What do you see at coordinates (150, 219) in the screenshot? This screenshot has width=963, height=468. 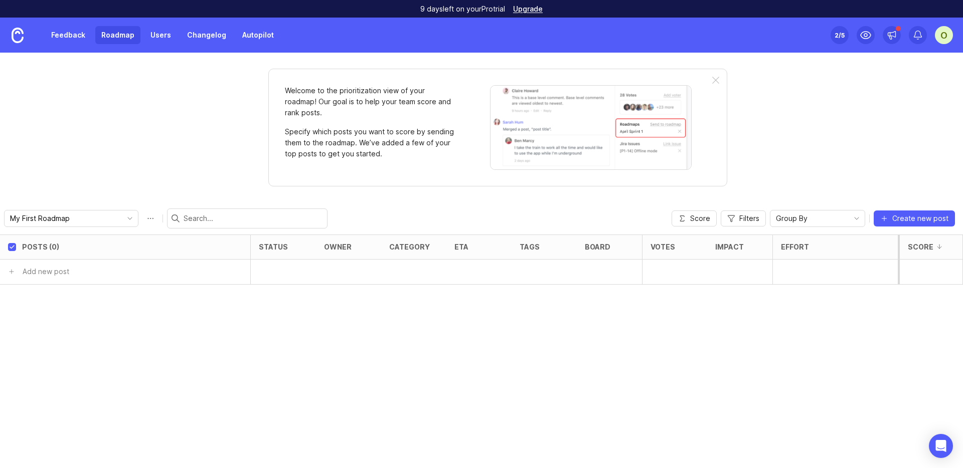 I see `button: Roadmap options` at bounding box center [150, 219].